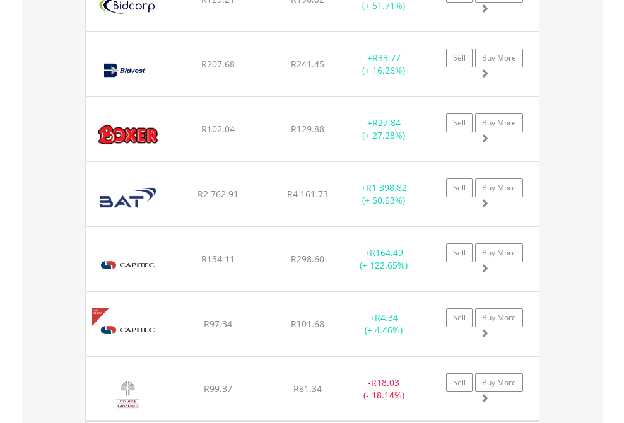  What do you see at coordinates (385, 382) in the screenshot?
I see `span: R18.03` at bounding box center [385, 382].